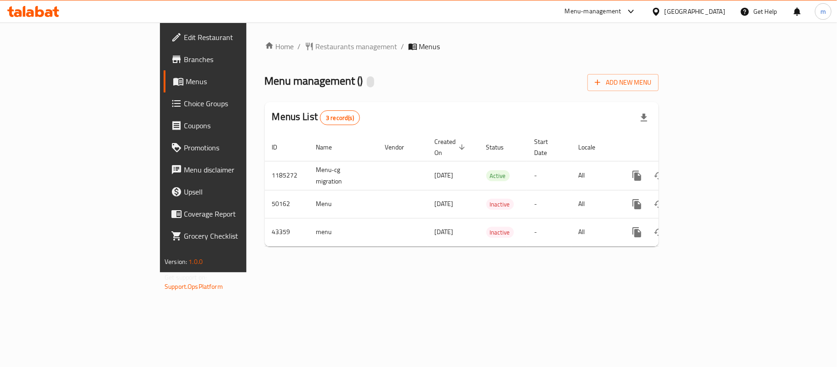 Image resolution: width=837 pixels, height=367 pixels. I want to click on a: Restaurants management, so click(351, 46).